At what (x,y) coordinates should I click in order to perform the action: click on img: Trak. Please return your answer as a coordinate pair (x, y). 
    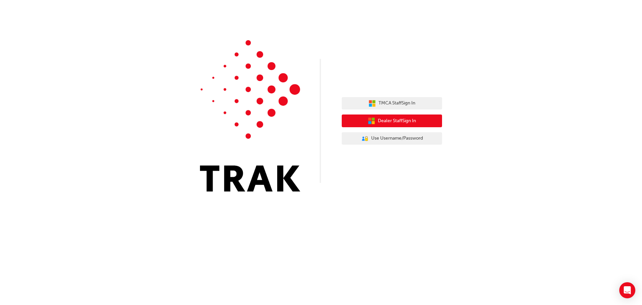
    Looking at the image, I should click on (250, 116).